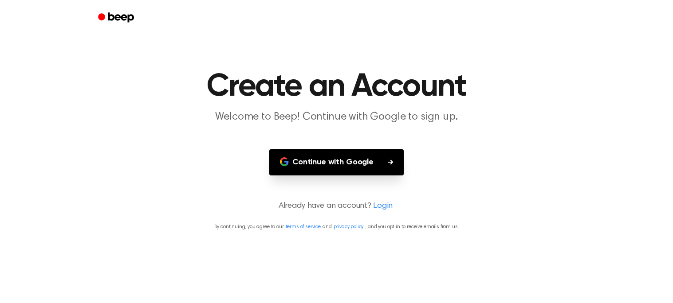  Describe the element at coordinates (383, 206) in the screenshot. I see `a: Login` at that location.